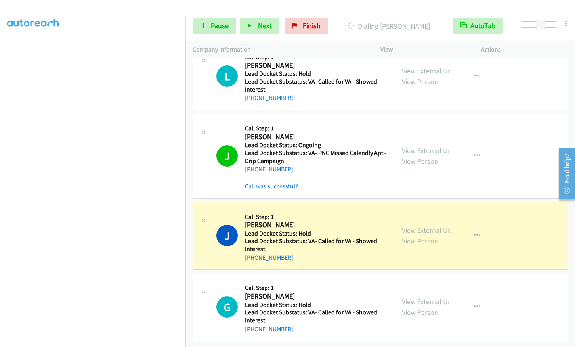  What do you see at coordinates (214, 26) in the screenshot?
I see `a: Pause` at bounding box center [214, 26].